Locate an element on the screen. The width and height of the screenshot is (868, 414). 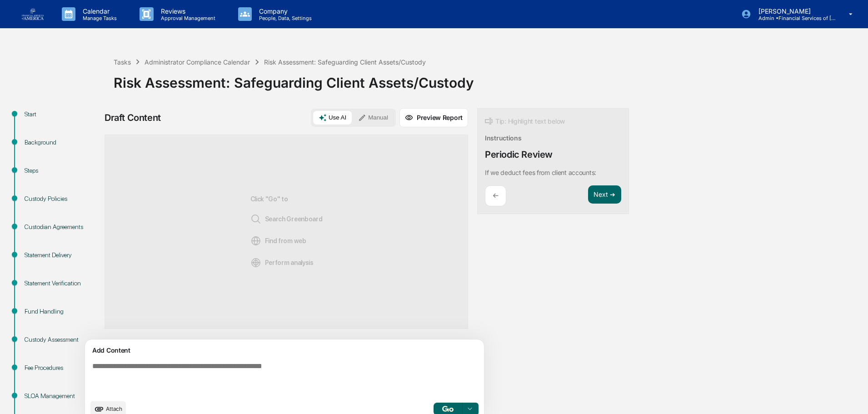
div: Steps is located at coordinates (62, 171).